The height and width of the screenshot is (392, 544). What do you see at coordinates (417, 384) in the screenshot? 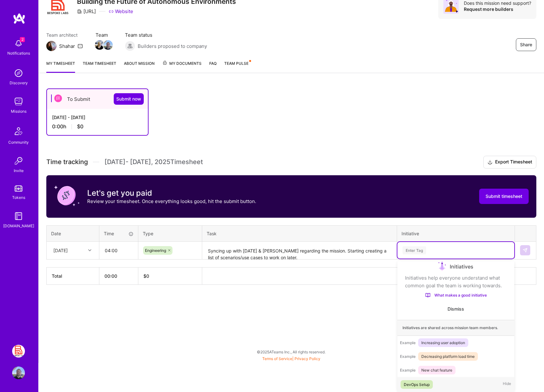
I see `div: DevOps Setup` at bounding box center [417, 384].